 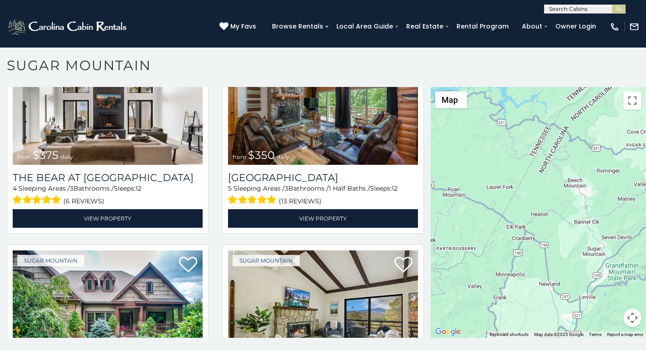 What do you see at coordinates (68, 27) in the screenshot?
I see `img: White-1-2.png` at bounding box center [68, 27].